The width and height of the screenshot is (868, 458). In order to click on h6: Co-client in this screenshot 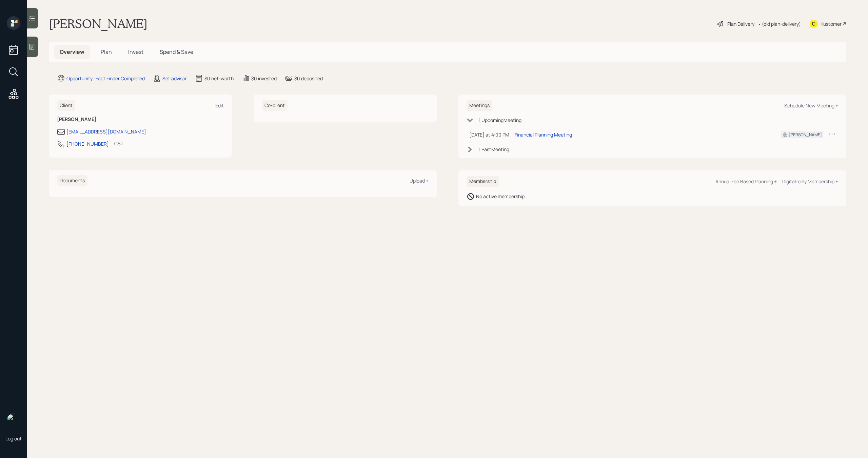, I will do `click(275, 105)`.